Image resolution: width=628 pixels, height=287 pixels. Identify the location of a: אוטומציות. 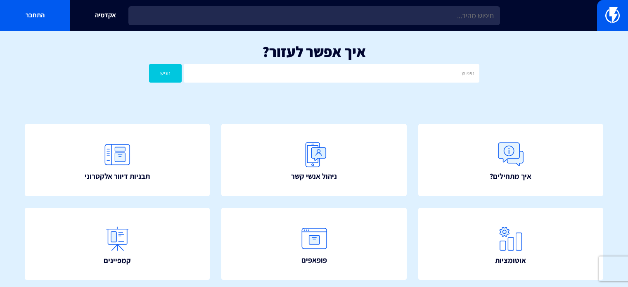
(510, 243).